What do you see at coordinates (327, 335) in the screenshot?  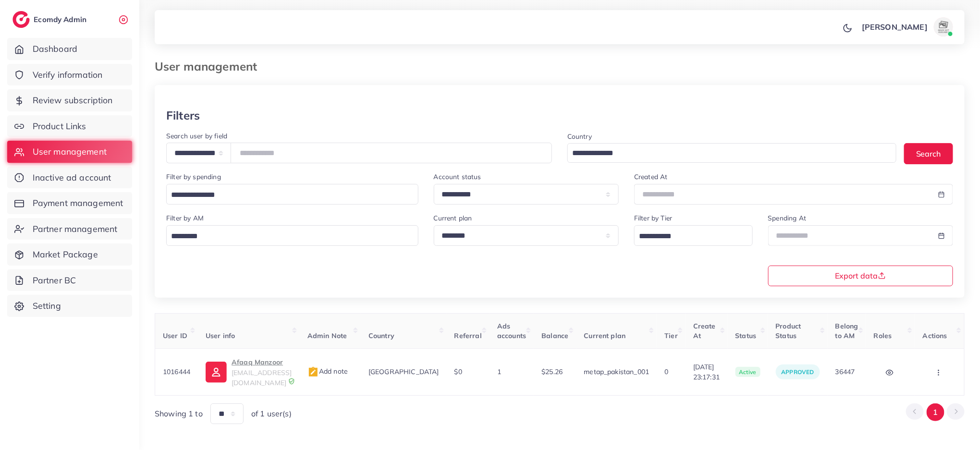 I see `span: Admin Note` at bounding box center [327, 335].